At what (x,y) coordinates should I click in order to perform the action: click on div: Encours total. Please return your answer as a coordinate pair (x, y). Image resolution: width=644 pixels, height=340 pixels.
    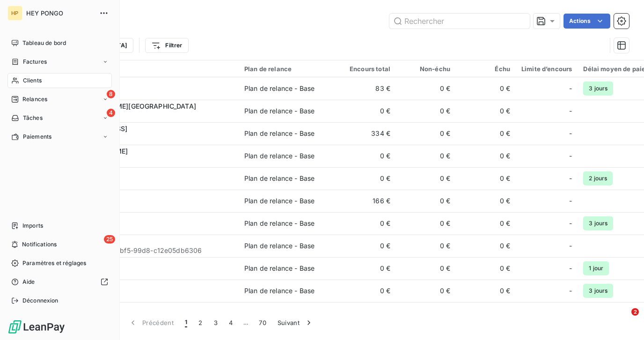
    Looking at the image, I should click on (366, 69).